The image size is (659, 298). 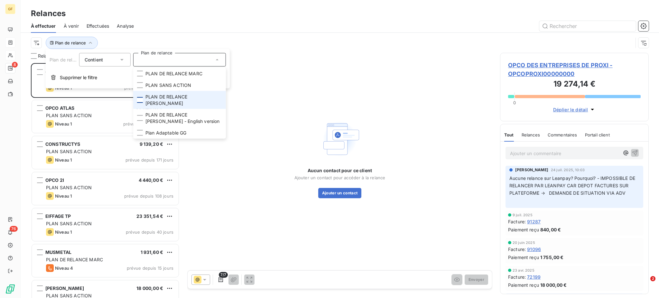 What do you see at coordinates (138, 78) in the screenshot?
I see `button: Supprimer le filtre` at bounding box center [138, 78].